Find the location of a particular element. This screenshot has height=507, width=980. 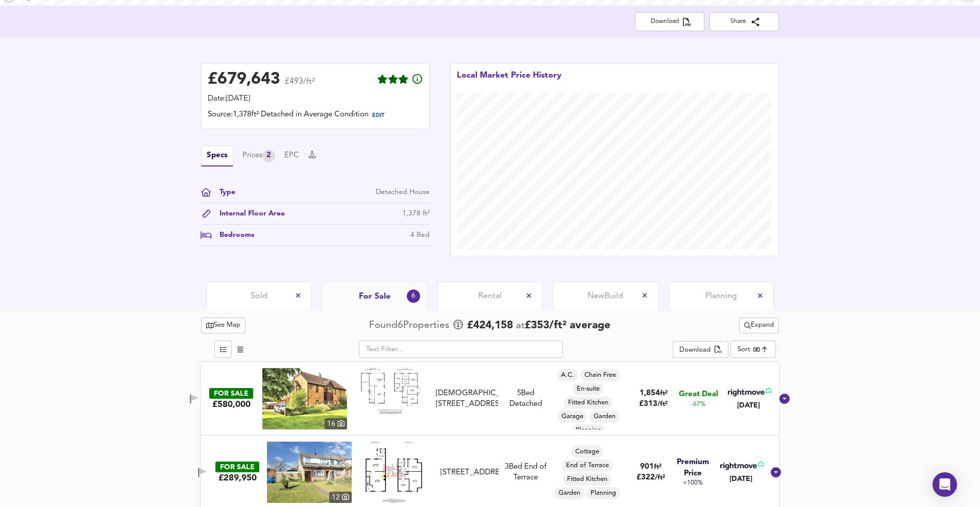

span: £ 322 is located at coordinates (651, 477).